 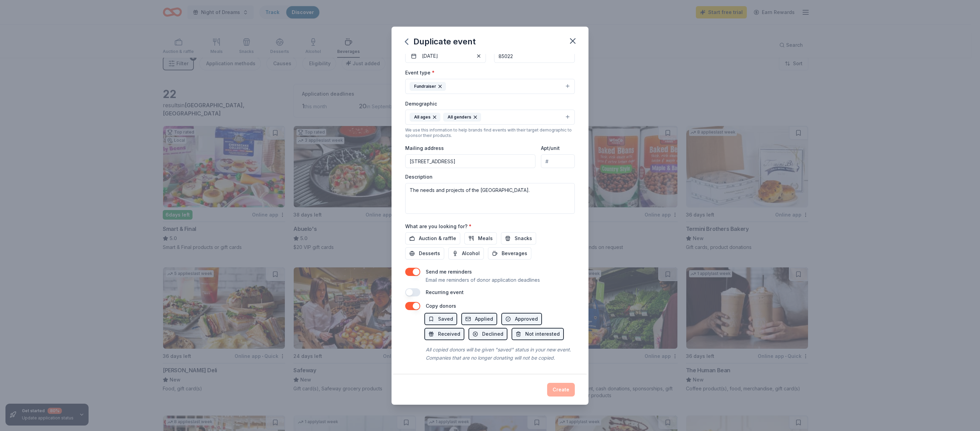 I want to click on button: Approved, so click(x=521, y=319).